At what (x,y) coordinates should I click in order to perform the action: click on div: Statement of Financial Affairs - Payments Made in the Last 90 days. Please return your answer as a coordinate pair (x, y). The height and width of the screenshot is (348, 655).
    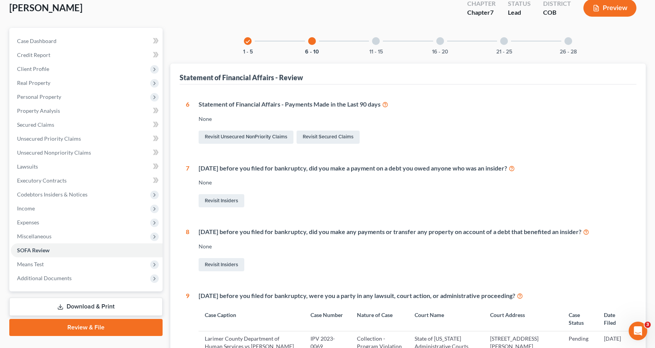
    Looking at the image, I should click on (414, 104).